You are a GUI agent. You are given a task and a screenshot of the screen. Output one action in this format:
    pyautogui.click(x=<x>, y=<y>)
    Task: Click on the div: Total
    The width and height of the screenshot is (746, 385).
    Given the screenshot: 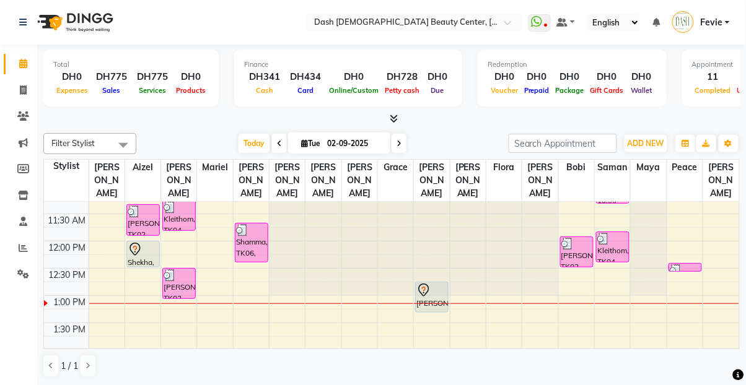 What is the action you would take?
    pyautogui.click(x=131, y=64)
    